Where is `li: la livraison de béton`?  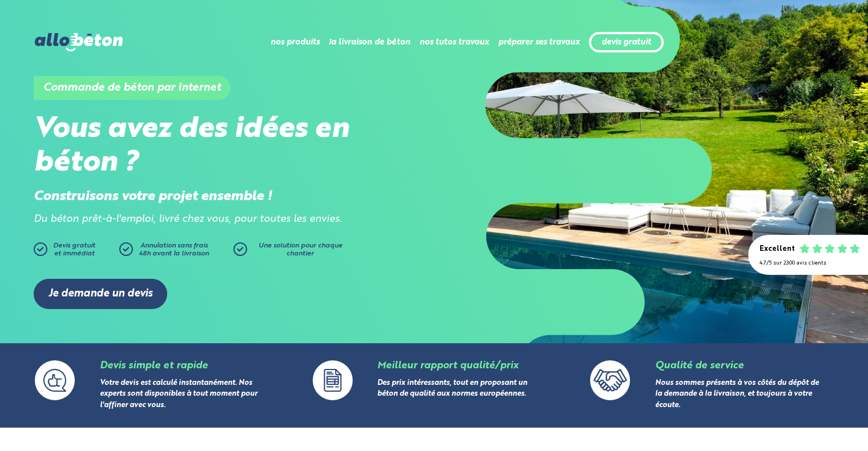 li: la livraison de béton is located at coordinates (369, 43).